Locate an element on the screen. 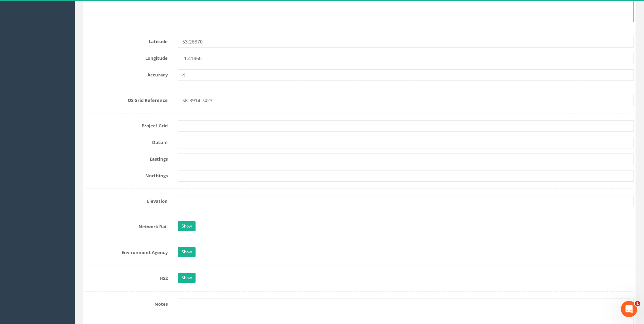 The height and width of the screenshot is (324, 644). label: HS2 is located at coordinates (126, 277).